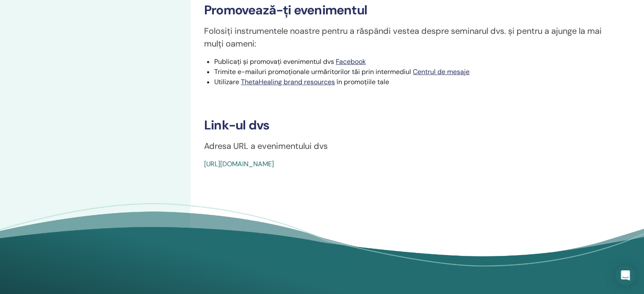 This screenshot has height=294, width=644. I want to click on li: Trimite e-mailuri promoționale urmăritorilor tăi prin intermediul, so click(410, 72).